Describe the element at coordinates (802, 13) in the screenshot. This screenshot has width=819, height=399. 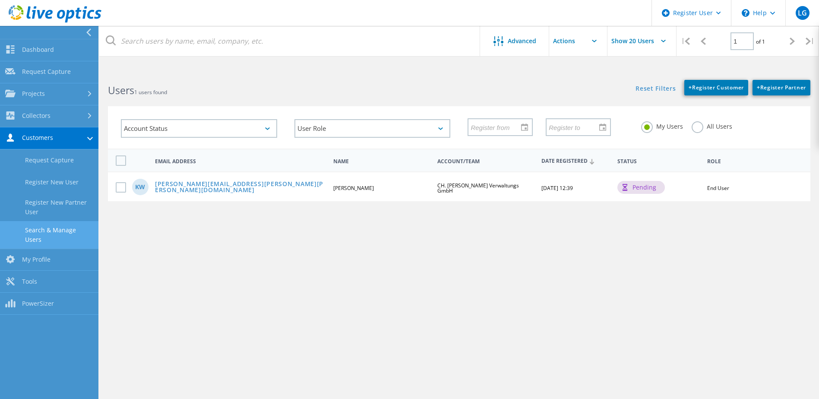
I see `span: LG` at that location.